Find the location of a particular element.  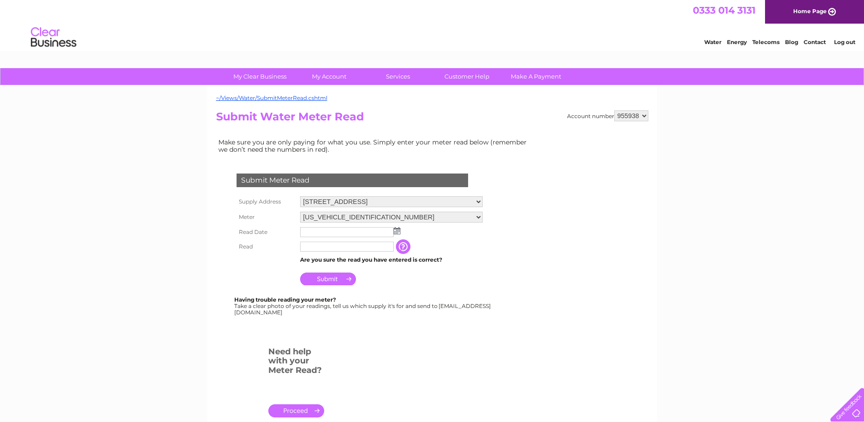

img: logo.png is located at coordinates (54, 37).